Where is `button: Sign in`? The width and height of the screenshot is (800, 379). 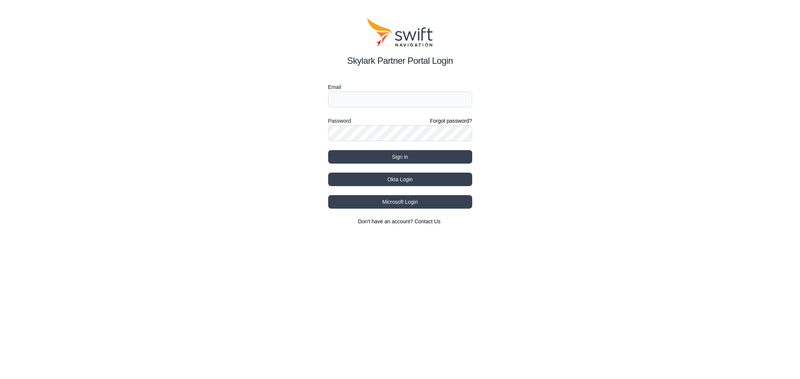 button: Sign in is located at coordinates (400, 157).